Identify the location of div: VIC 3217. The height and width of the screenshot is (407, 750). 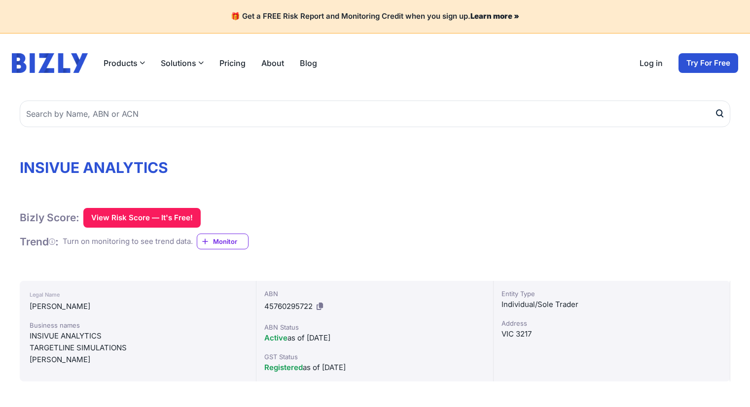
(611, 334).